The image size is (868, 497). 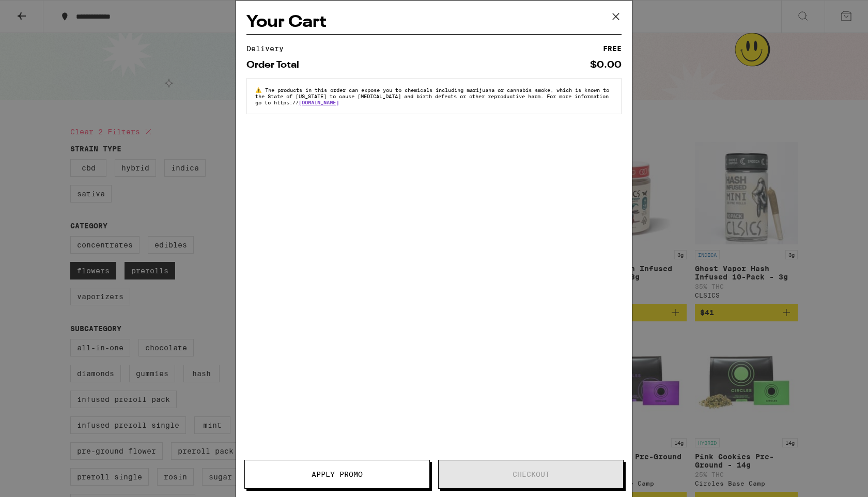 I want to click on h2: Your Cart, so click(x=434, y=22).